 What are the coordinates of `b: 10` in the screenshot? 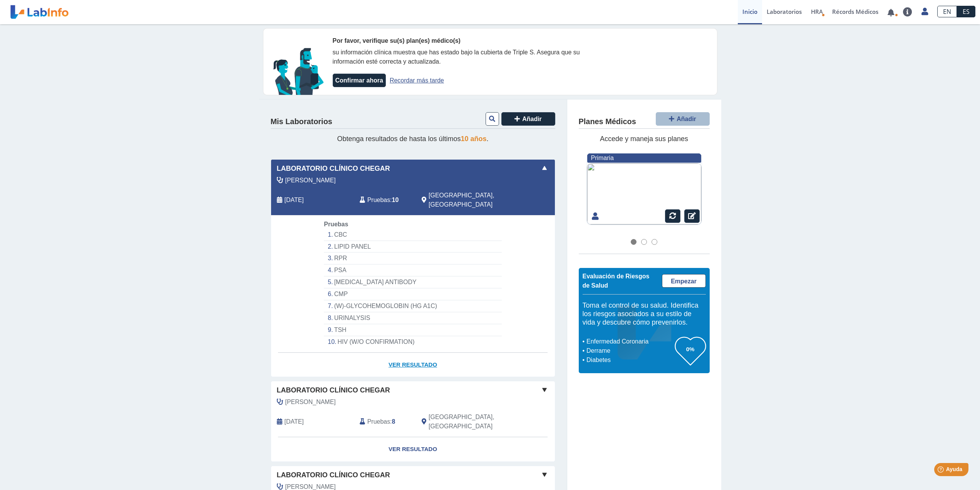 It's located at (396, 200).